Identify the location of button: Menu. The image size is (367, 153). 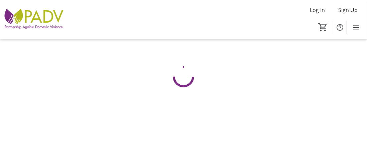
(356, 27).